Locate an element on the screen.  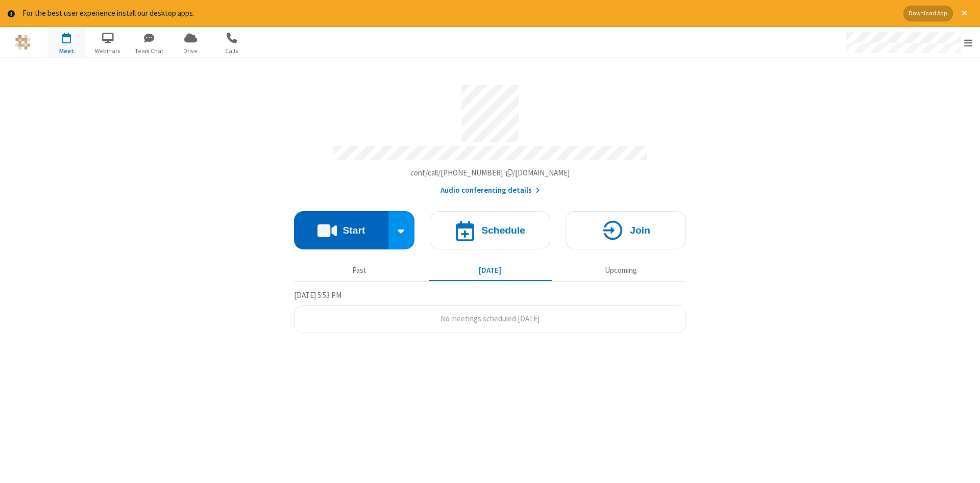
h4: Join is located at coordinates (640, 230).